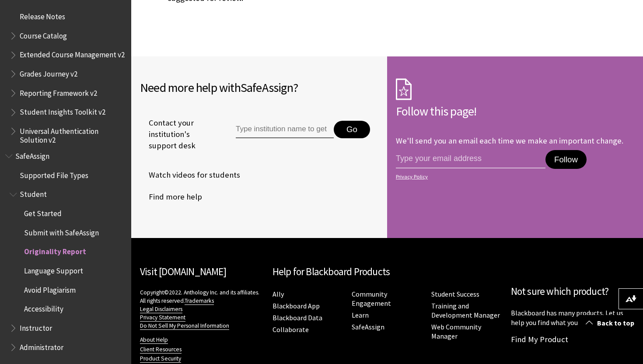 This screenshot has width=643, height=364. Describe the element at coordinates (190, 175) in the screenshot. I see `a: Watch videos for students` at that location.